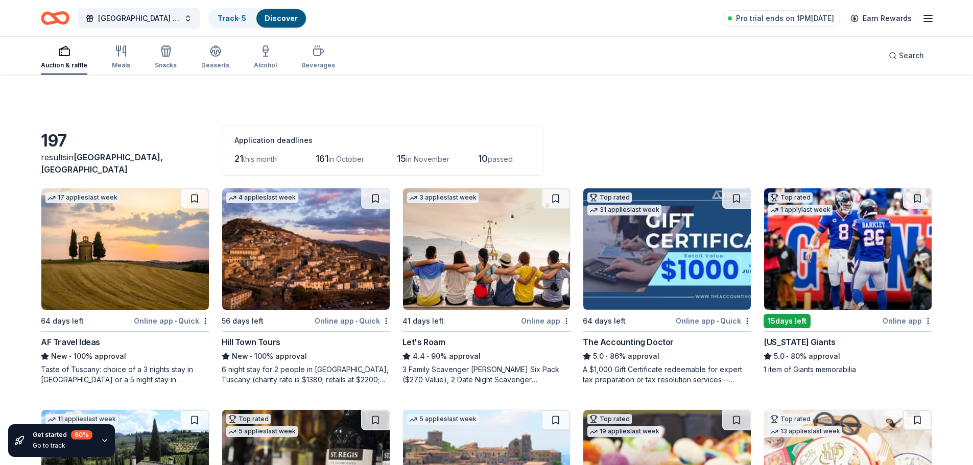 The image size is (973, 465). Describe the element at coordinates (62, 435) in the screenshot. I see `div: Get started` at that location.